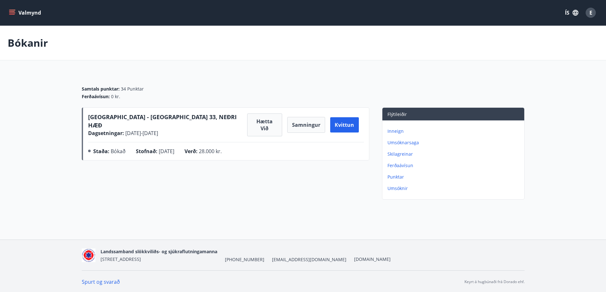 The width and height of the screenshot is (606, 292). Describe the element at coordinates (101, 282) in the screenshot. I see `a: Spurt og svarað` at that location.